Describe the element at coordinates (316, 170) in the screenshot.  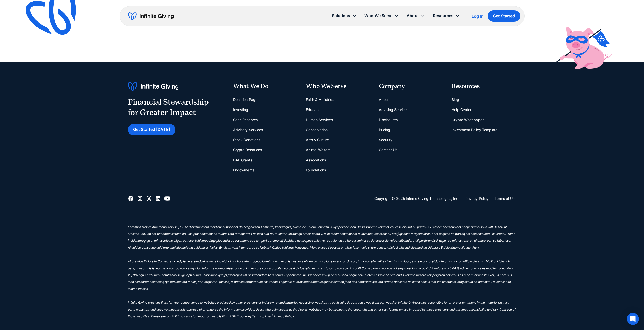
I see `a: Foundations` at that location.